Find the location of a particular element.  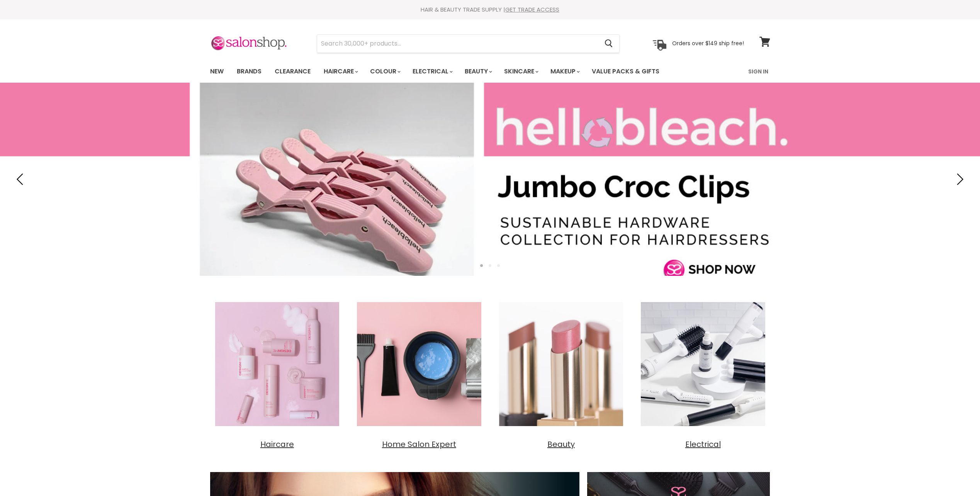

span: Haircare is located at coordinates (277, 444).